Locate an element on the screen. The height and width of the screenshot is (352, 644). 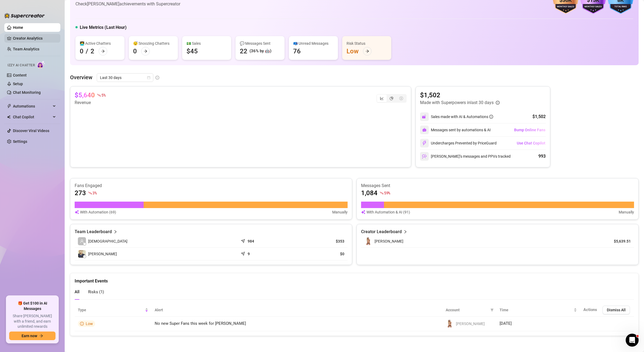
a: Team Analytics is located at coordinates (26, 49).